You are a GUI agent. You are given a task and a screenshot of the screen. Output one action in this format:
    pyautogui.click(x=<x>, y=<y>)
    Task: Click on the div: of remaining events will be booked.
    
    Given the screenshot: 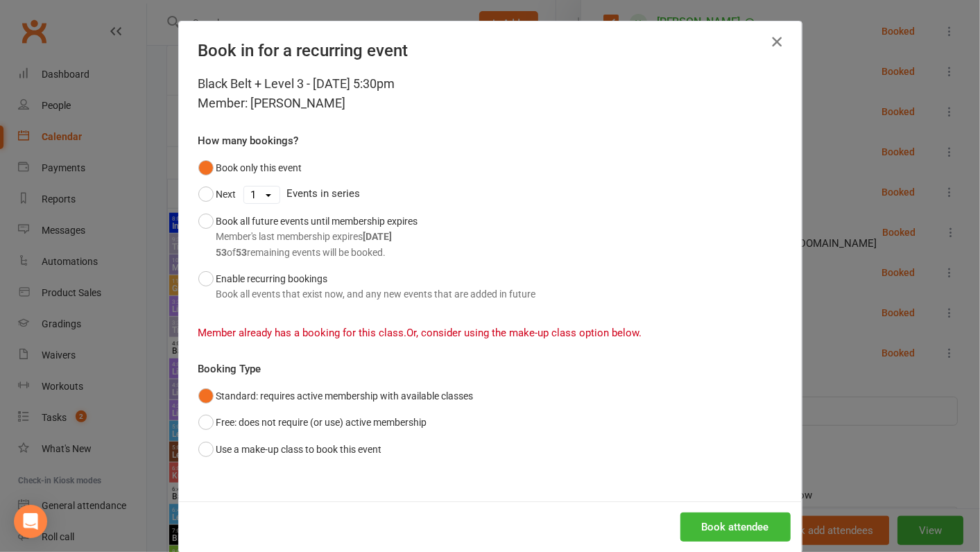 What is the action you would take?
    pyautogui.click(x=317, y=253)
    